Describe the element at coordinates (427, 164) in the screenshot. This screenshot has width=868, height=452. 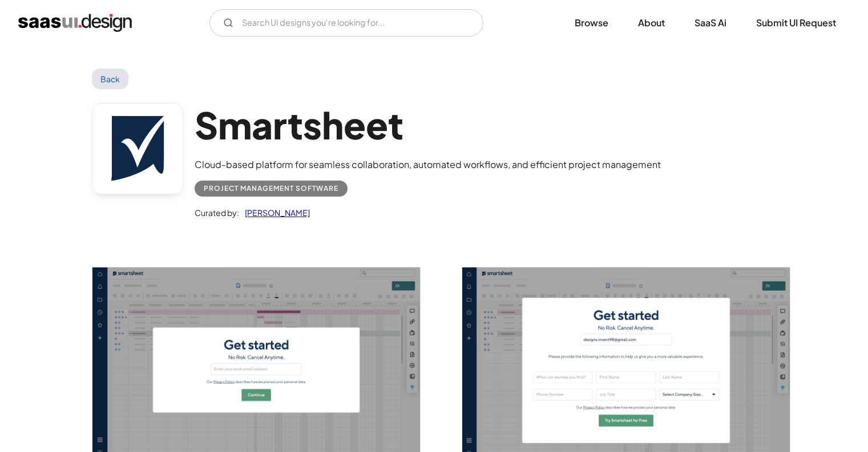
I see `div: Cloud-based platform for seamless collaboration, automated workflows, and efficient project manag...` at that location.